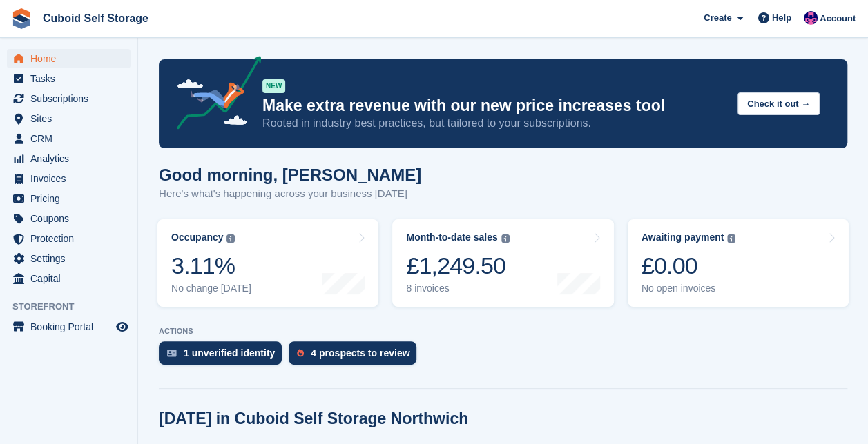 This screenshot has height=444, width=868. I want to click on p: ACTIONS, so click(502, 331).